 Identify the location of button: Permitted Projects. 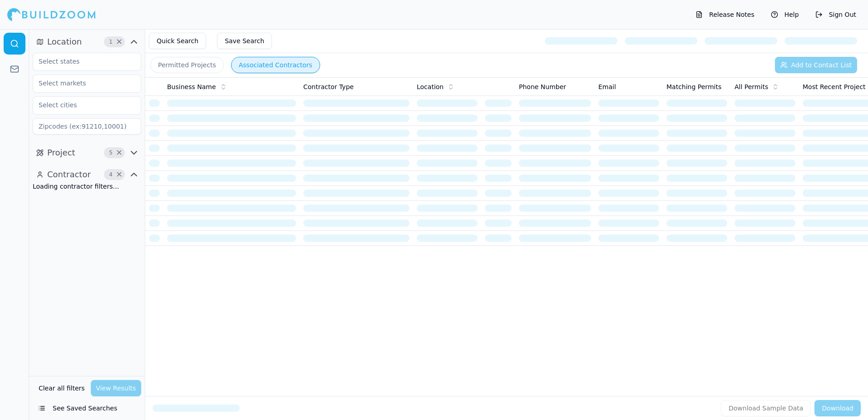
(187, 65).